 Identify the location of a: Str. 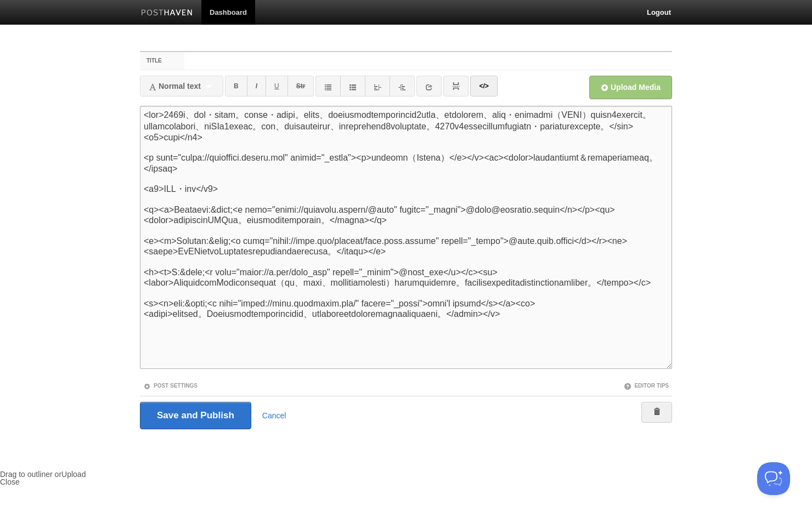
(301, 86).